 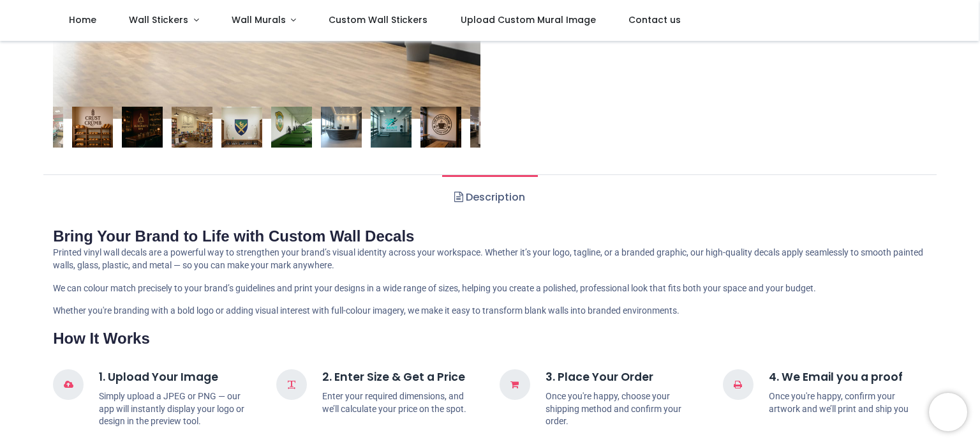 I want to click on p: Printed vinyl wall decals are a powerful way to strengthen your brand’s visual identity across yo..., so click(x=490, y=259).